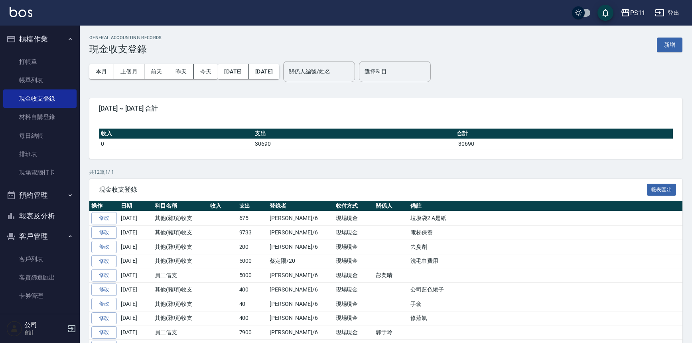 The image size is (692, 343). What do you see at coordinates (180, 332) in the screenshot?
I see `td: 員工借支` at bounding box center [180, 332].